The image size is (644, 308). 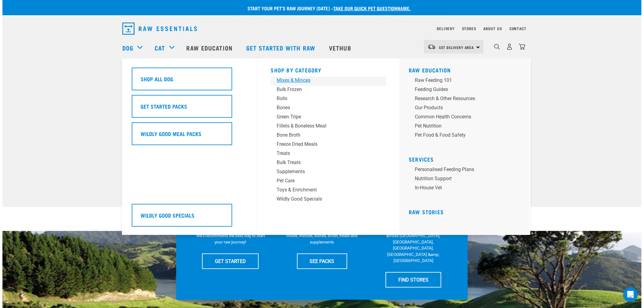 I want to click on a: Raw Feeding 101, so click(x=466, y=81).